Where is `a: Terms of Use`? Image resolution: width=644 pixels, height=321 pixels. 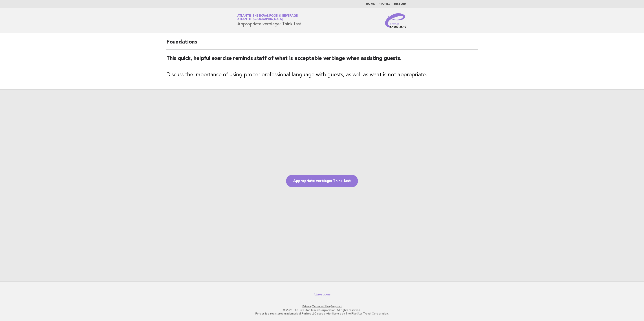
a: Terms of Use is located at coordinates (321, 306).